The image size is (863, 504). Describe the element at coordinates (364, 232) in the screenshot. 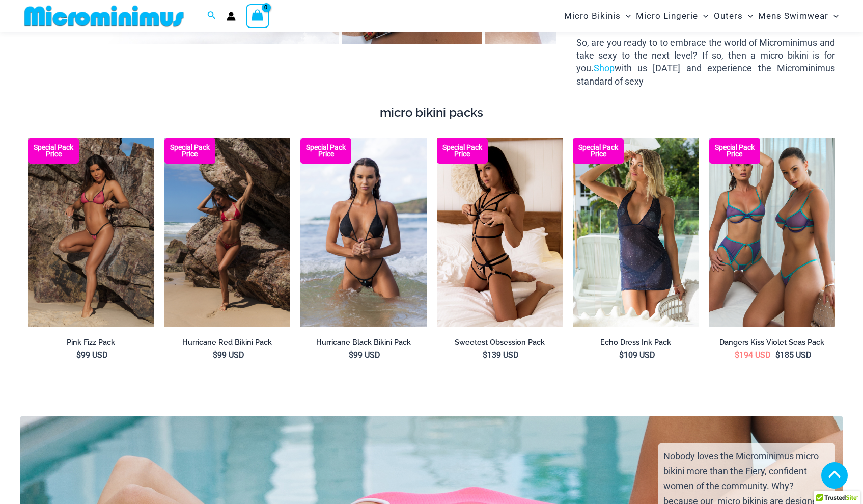

I see `img: Hurricane Black 3277 Tri Top 4277 Thong Bottom 09` at that location.